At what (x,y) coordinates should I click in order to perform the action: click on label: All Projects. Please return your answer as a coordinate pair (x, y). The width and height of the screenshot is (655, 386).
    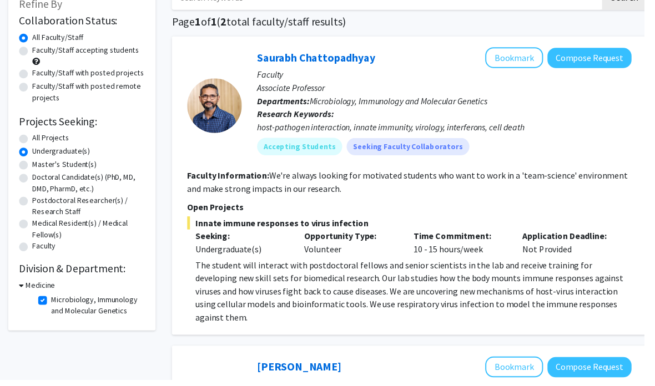
    Looking at the image, I should click on (52, 140).